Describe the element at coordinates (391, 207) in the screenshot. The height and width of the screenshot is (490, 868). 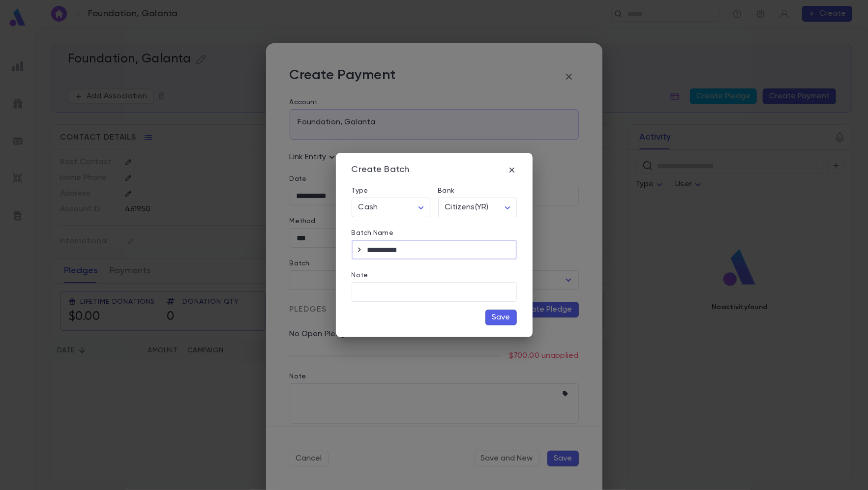
I see `div: Cash` at that location.